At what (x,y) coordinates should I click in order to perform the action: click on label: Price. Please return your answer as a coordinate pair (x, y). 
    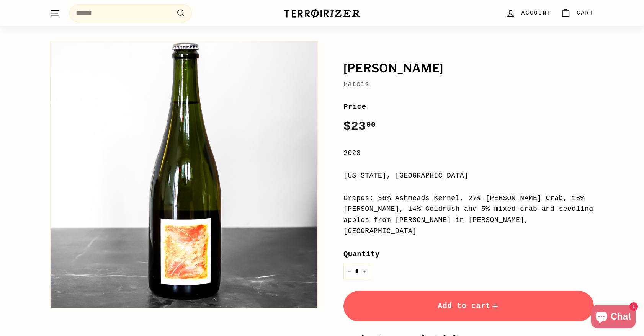
    Looking at the image, I should click on (469, 107).